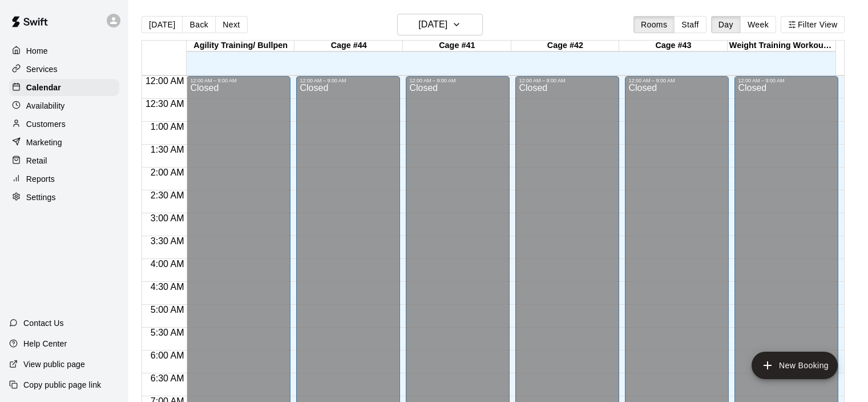 This screenshot has height=402, width=868. What do you see at coordinates (64, 87) in the screenshot?
I see `div: Calendar` at bounding box center [64, 87].